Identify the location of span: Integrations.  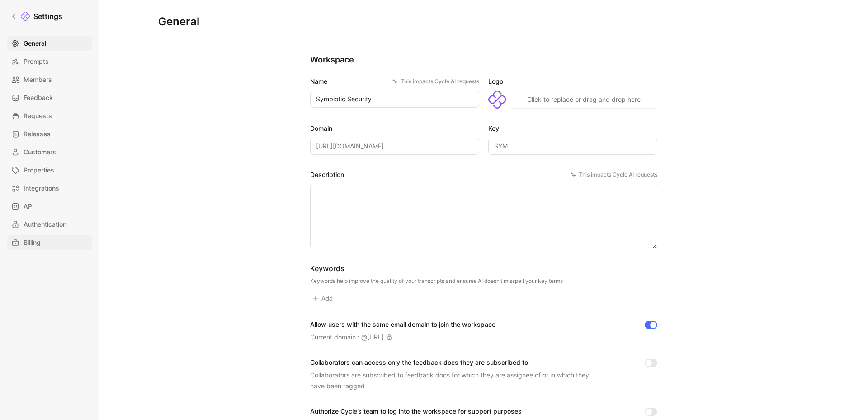
(41, 188).